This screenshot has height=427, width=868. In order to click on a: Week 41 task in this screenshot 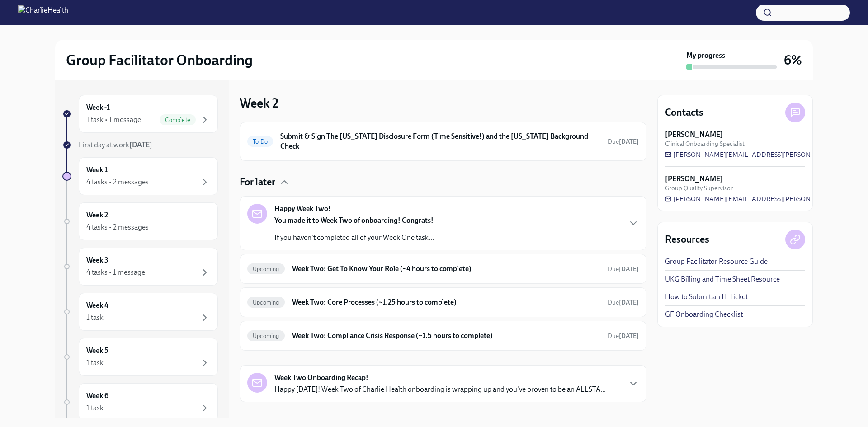, I will do `click(140, 312)`.